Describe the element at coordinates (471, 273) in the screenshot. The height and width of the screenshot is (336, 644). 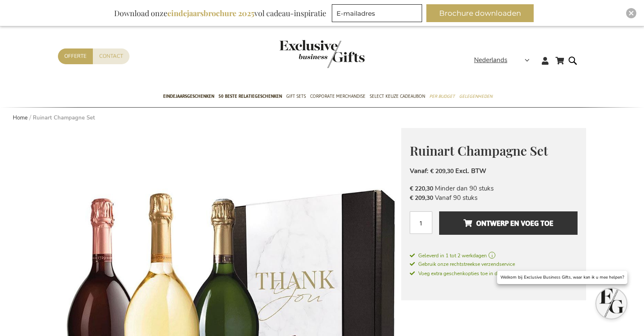
I see `span: Voeg extra geschenkopties toe in de winkelwagen` at that location.